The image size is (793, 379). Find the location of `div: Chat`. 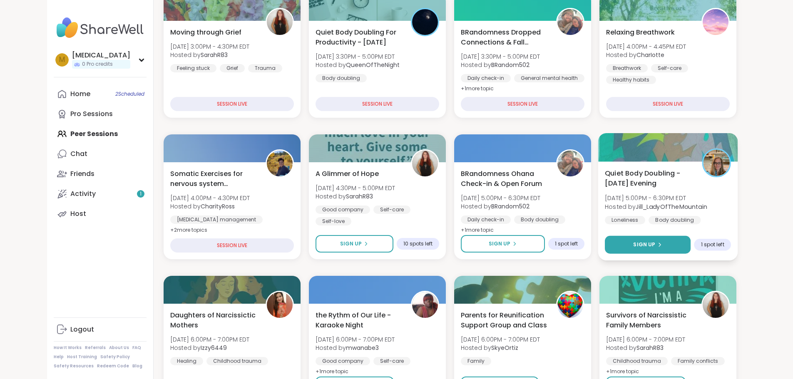

div: Chat is located at coordinates (79, 154).